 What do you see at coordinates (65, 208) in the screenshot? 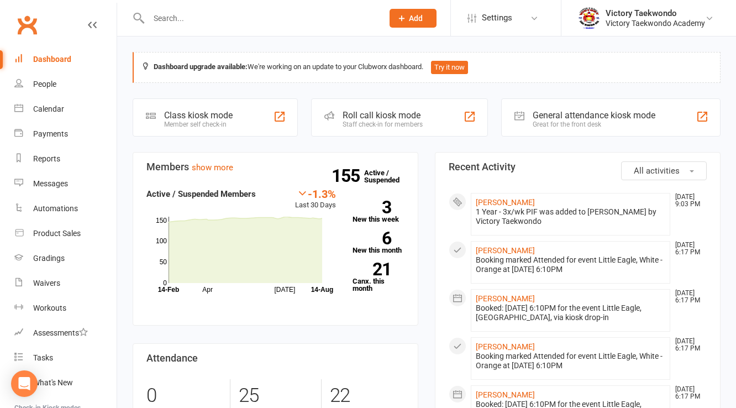
I see `a: Automations` at bounding box center [65, 208].